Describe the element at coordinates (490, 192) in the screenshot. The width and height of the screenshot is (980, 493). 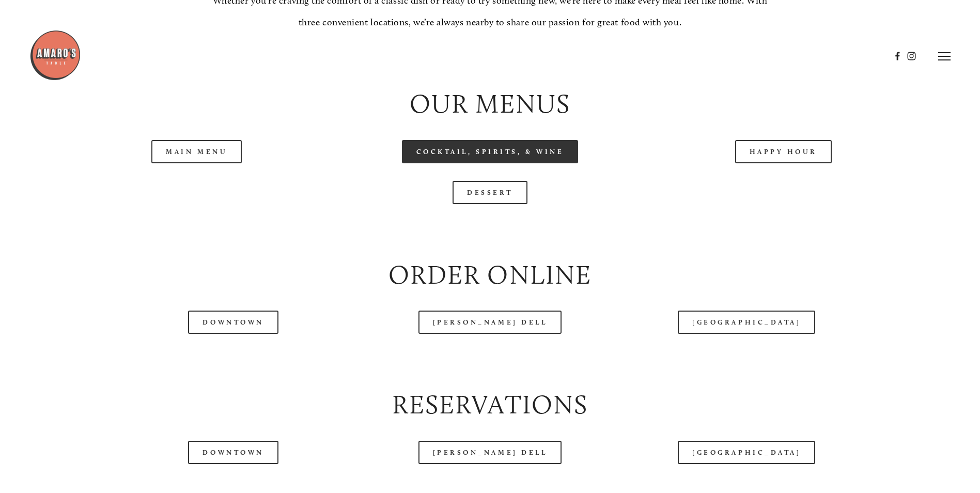
I see `a: Dessert` at that location.